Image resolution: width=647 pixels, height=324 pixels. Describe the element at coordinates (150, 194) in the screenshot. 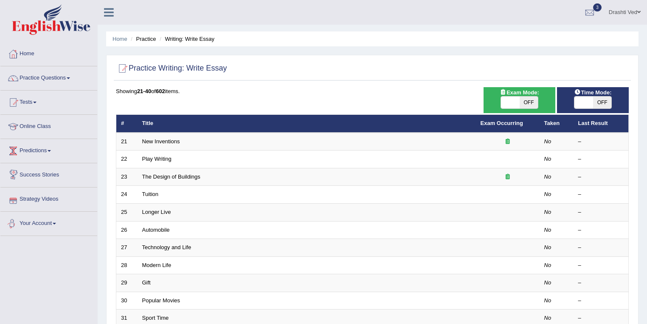

I see `a: Tuition` at that location.